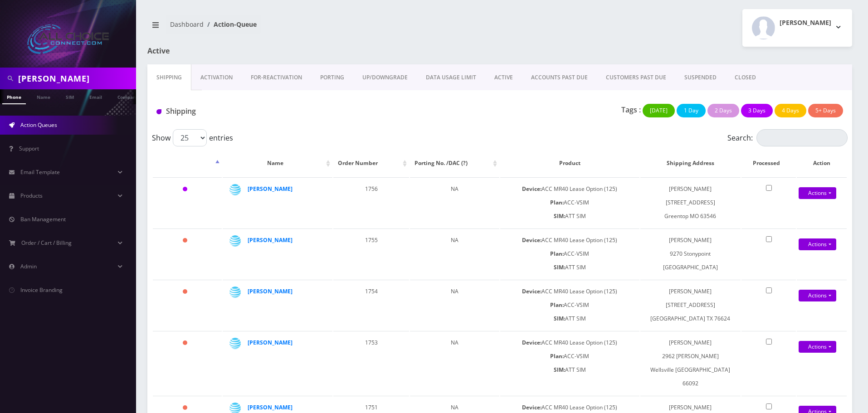 Image resolution: width=868 pixels, height=413 pixels. Describe the element at coordinates (690, 163) in the screenshot. I see `th: Shipping Address` at that location.